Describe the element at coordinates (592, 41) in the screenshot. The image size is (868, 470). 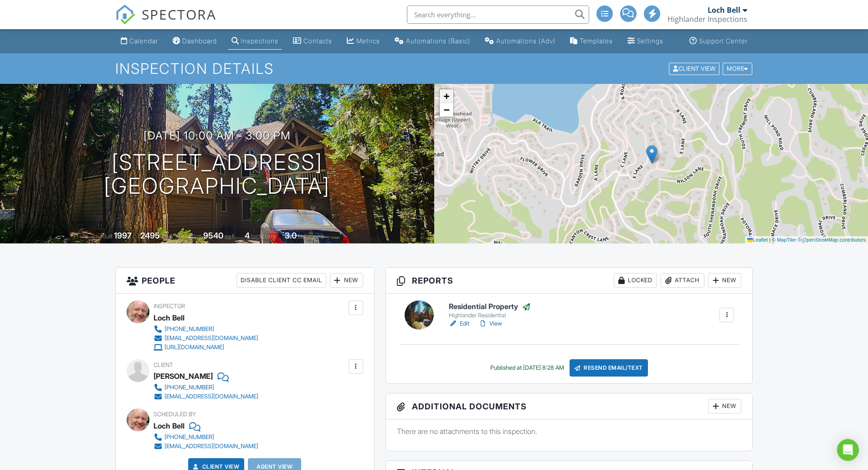
I see `a: Templates` at that location.